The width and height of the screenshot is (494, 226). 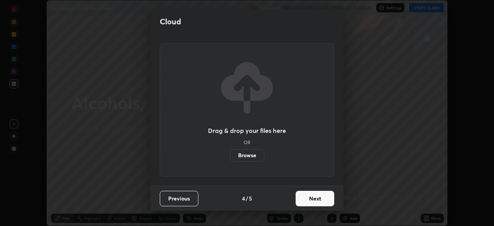 What do you see at coordinates (315, 198) in the screenshot?
I see `button: Next` at bounding box center [315, 198].